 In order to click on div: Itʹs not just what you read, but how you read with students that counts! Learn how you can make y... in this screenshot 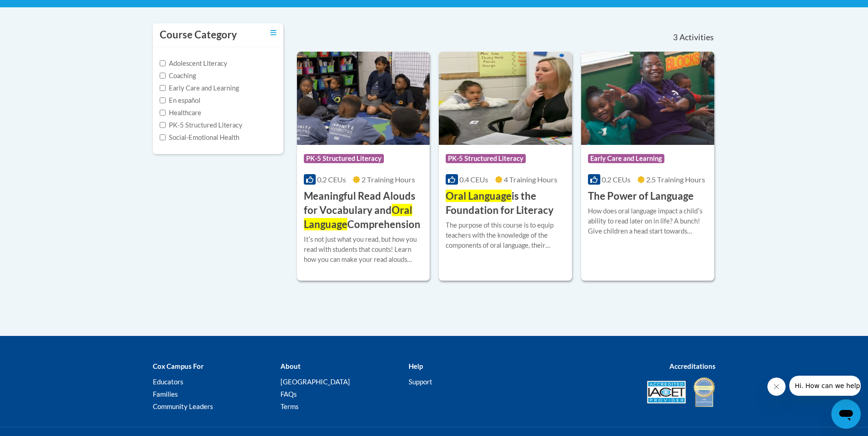, I will do `click(363, 250)`.